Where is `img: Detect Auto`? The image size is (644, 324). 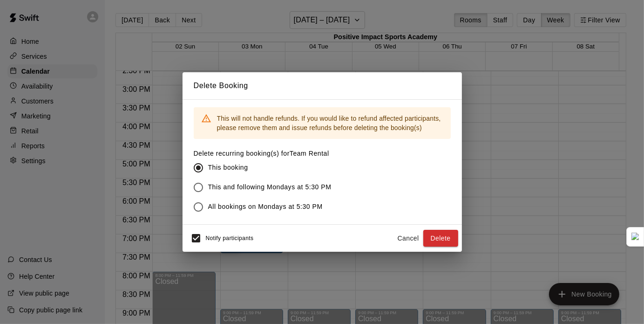 img: Detect Auto is located at coordinates (636, 236).